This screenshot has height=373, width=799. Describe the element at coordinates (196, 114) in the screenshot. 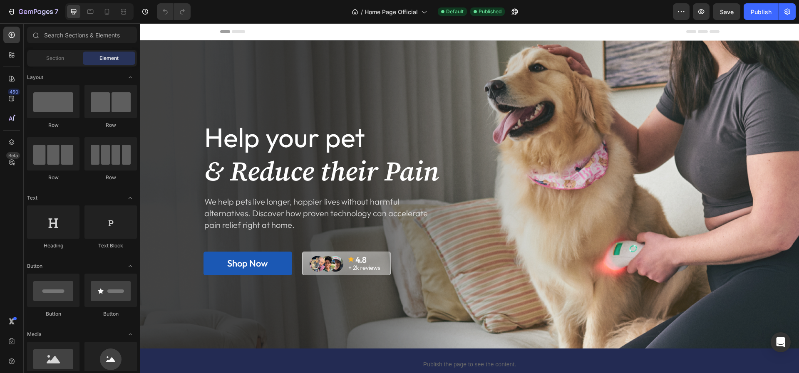

I see `h2: Help your pet` at that location.